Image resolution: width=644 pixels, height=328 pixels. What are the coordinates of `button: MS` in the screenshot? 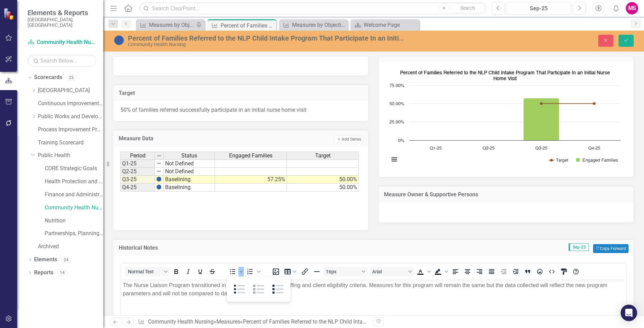 It's located at (632, 8).